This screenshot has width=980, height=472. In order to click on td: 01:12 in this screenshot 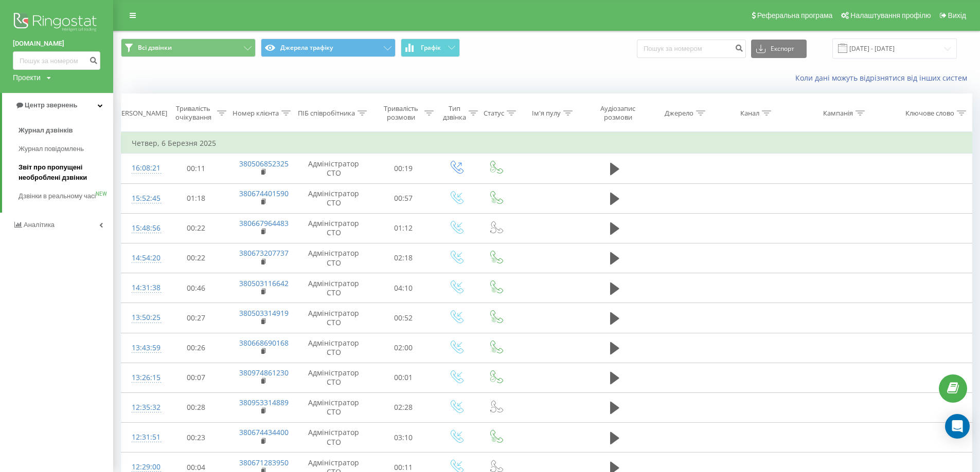, I will do `click(403, 228)`.